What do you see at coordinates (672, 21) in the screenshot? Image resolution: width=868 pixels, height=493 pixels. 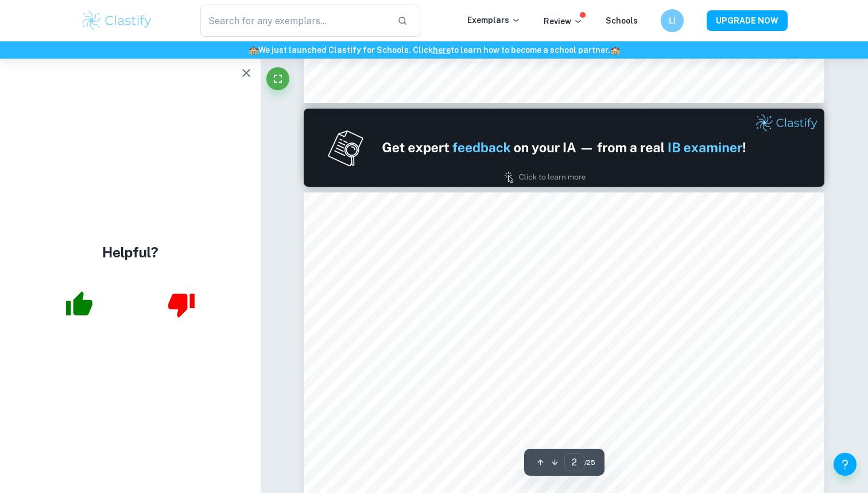 I see `h6: LI` at bounding box center [672, 21].